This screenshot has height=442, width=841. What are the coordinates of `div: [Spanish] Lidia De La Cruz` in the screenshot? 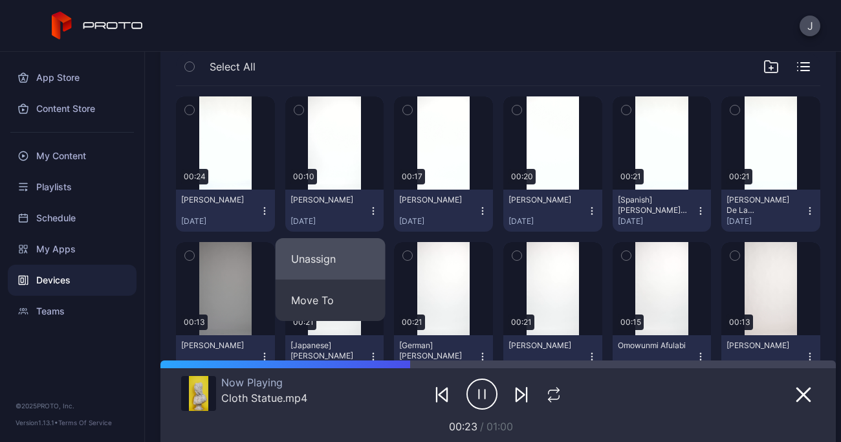 It's located at (653, 205).